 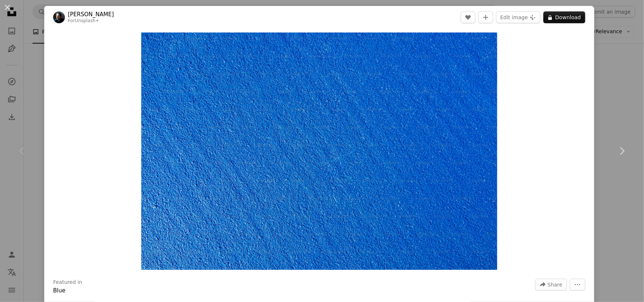 What do you see at coordinates (59, 17) in the screenshot?
I see `a: Go to Wesley Tingey's profile` at bounding box center [59, 17].